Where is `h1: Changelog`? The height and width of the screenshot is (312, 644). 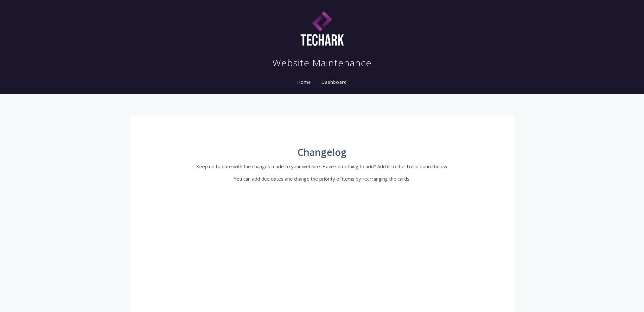 h1: Changelog is located at coordinates (322, 152).